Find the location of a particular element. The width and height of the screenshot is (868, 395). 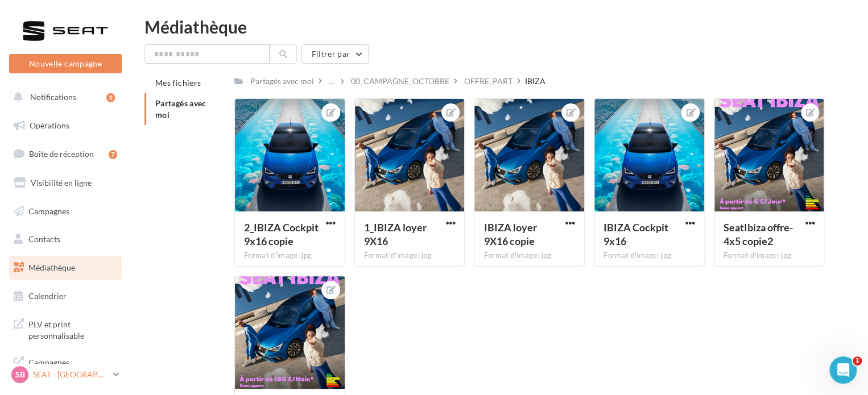

span: 1_IBIZA loyer 9X16 is located at coordinates (395, 234).